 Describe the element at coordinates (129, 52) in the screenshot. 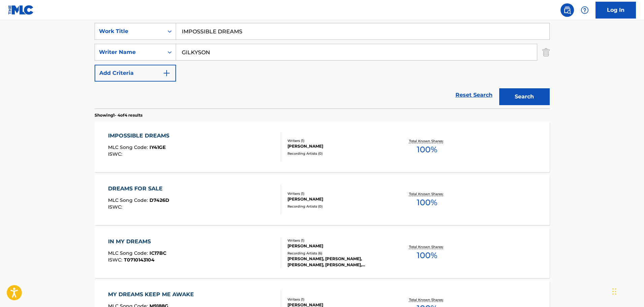

I see `div: Writer Name` at that location.